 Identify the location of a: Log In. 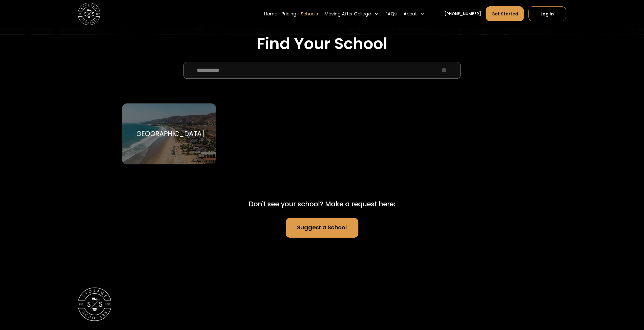
(547, 14).